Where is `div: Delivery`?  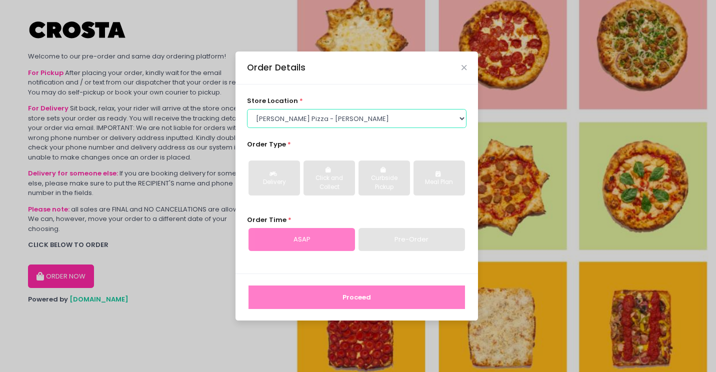 div: Delivery is located at coordinates (274, 182).